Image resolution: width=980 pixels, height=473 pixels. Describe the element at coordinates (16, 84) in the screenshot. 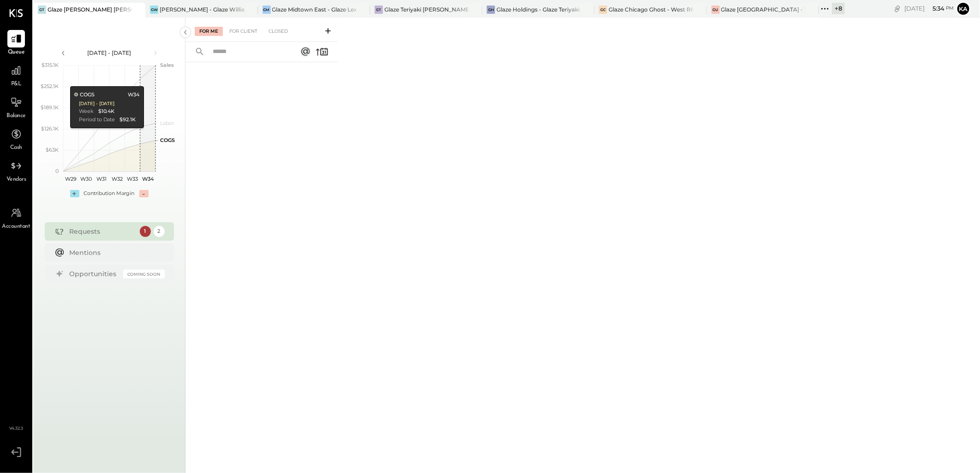

I see `span: P&L` at that location.